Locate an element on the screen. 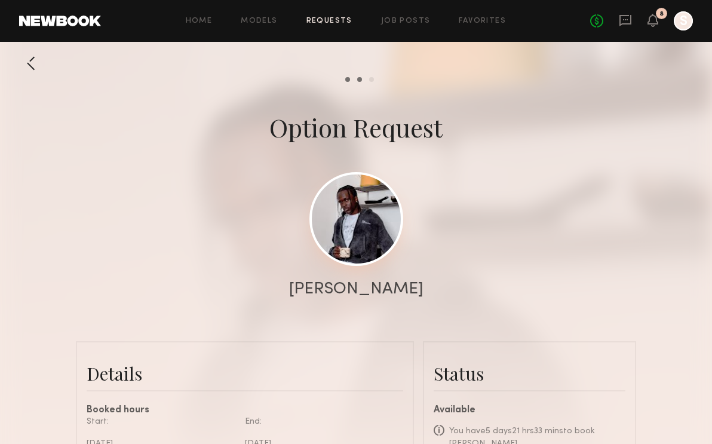  div: Details is located at coordinates (245, 373).